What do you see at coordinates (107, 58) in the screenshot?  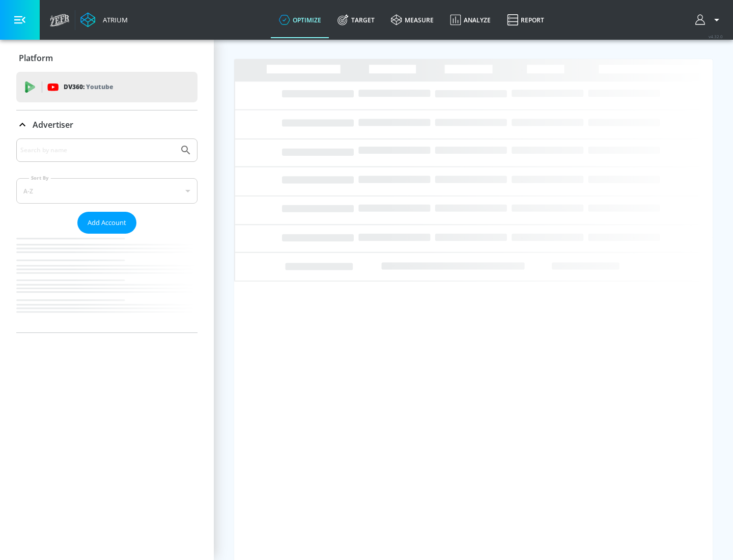 I see `div: Platform` at bounding box center [107, 58].